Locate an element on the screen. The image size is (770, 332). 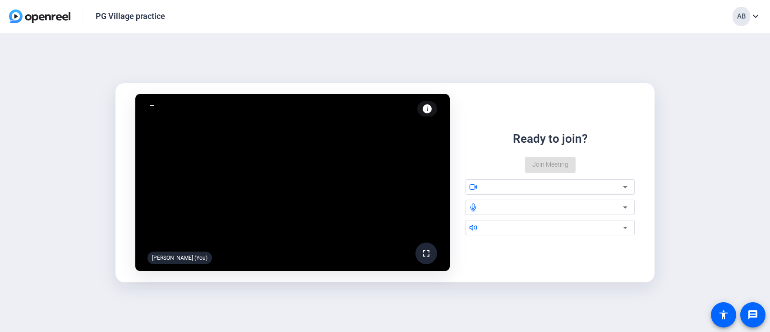
mat-icon: accessibility is located at coordinates (724, 315).